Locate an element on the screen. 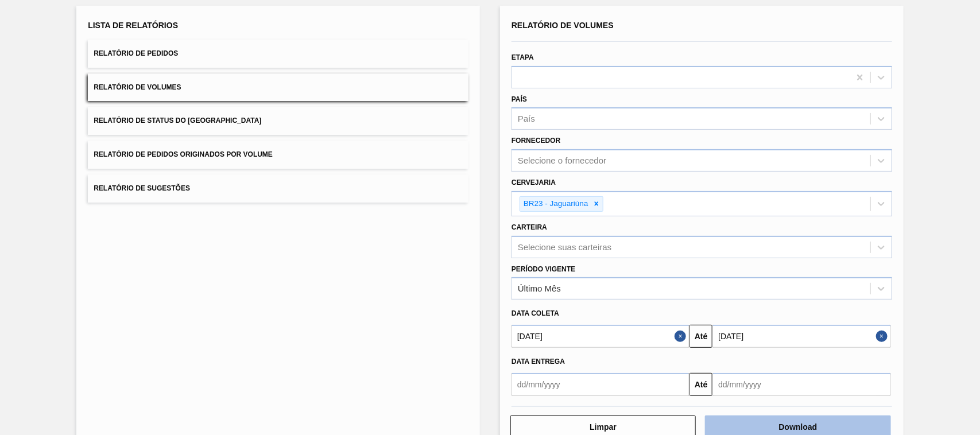 The height and width of the screenshot is (435, 980). span: Data coleta is located at coordinates (535, 314).